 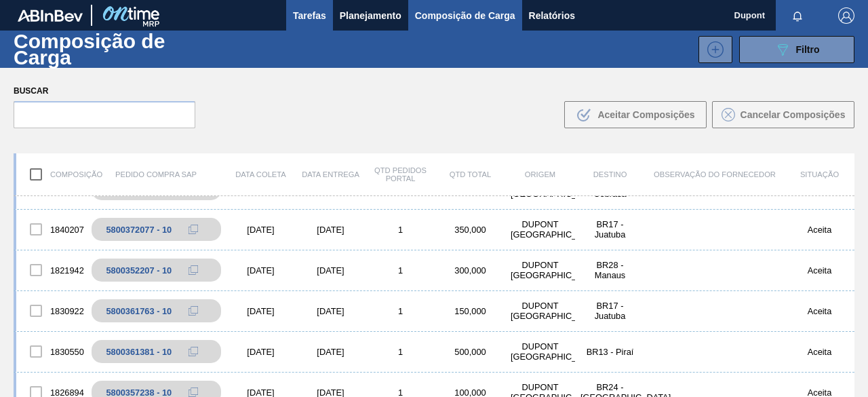 I want to click on div: 5800372077 - 10, so click(x=138, y=229).